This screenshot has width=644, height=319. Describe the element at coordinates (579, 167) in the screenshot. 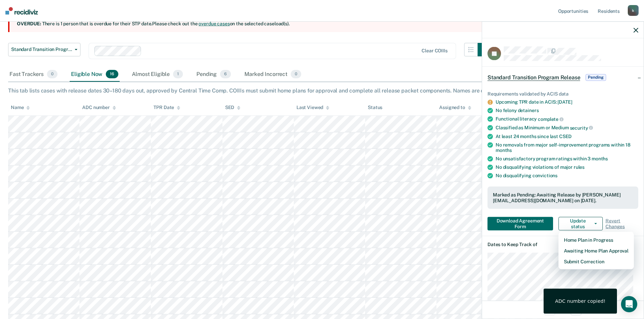

I see `span: rules` at that location.